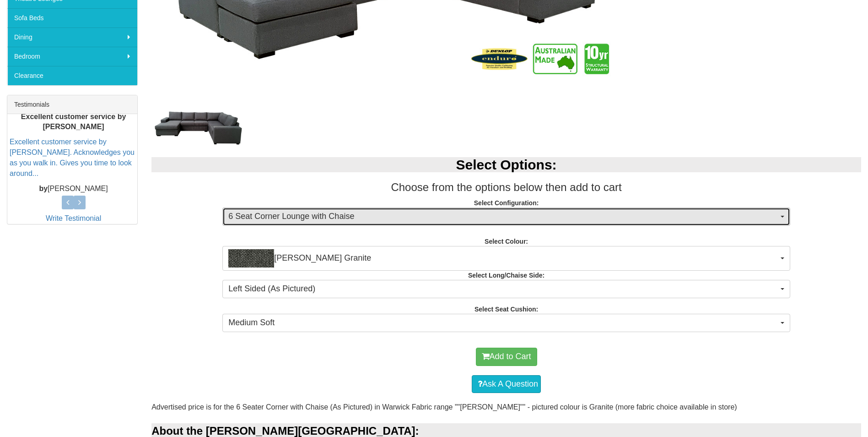 Image resolution: width=868 pixels, height=437 pixels. Describe the element at coordinates (504, 217) in the screenshot. I see `span: 6 Seat Corner Lounge with Chaise` at that location.